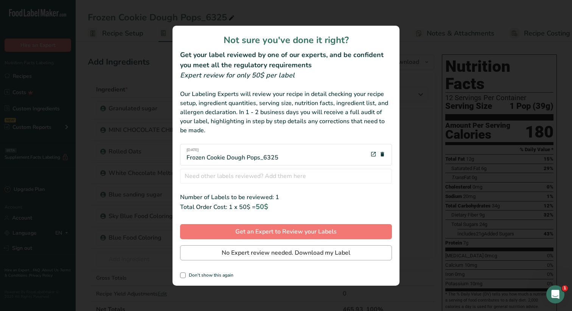  I want to click on div: Total Order Cost: 1 x 50$ =, so click(286, 207).